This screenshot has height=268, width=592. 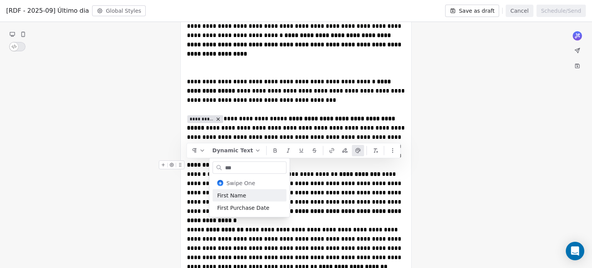 What do you see at coordinates (472, 11) in the screenshot?
I see `button: Save as draft` at bounding box center [472, 11].